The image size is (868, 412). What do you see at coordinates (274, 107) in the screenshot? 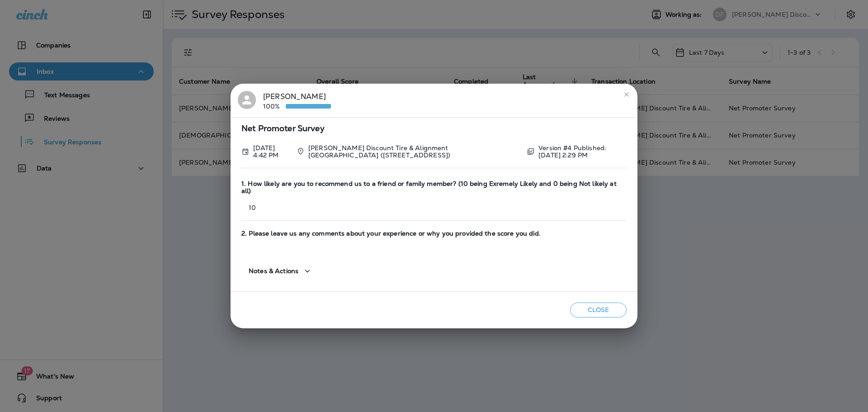
I see `p: 100%` at bounding box center [274, 107].